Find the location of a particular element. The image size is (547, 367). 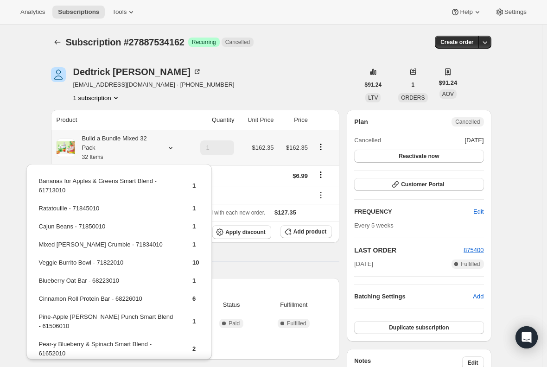

button: Apply discount is located at coordinates (241, 232).